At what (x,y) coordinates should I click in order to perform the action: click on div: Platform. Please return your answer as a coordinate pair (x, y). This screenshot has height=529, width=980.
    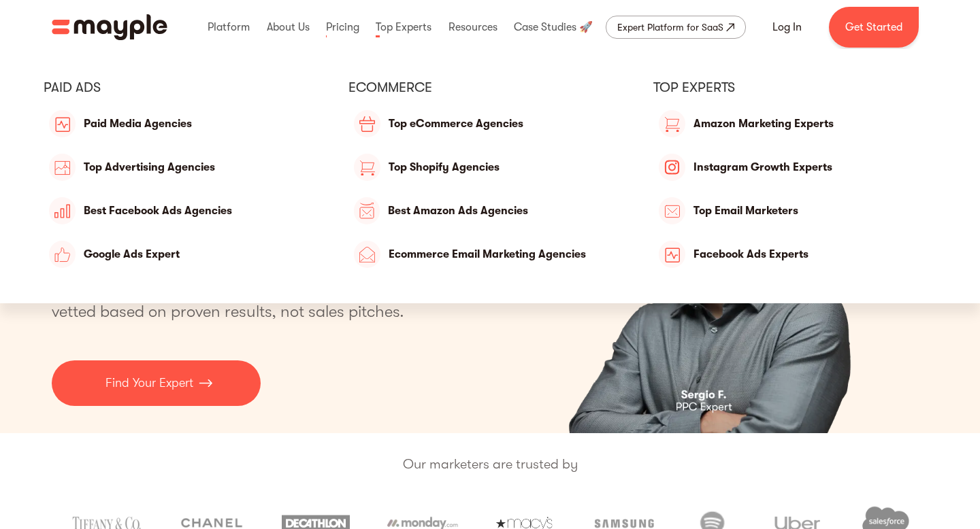
    Looking at the image, I should click on (229, 27).